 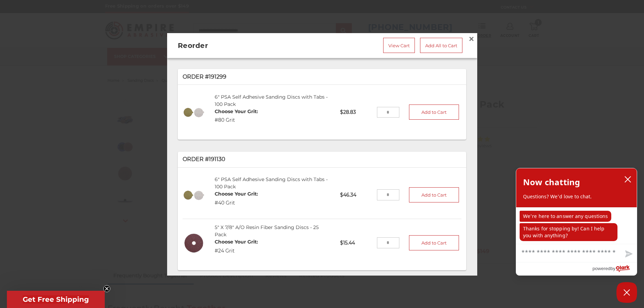 I want to click on dd: #40 Grit, so click(x=236, y=203).